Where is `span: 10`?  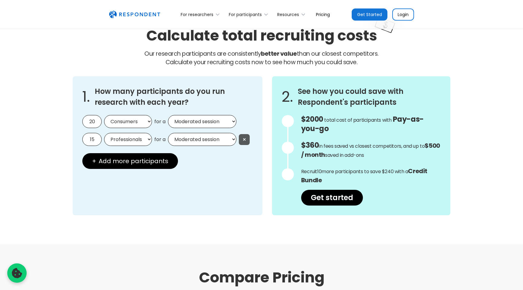 span: 10 is located at coordinates (319, 171).